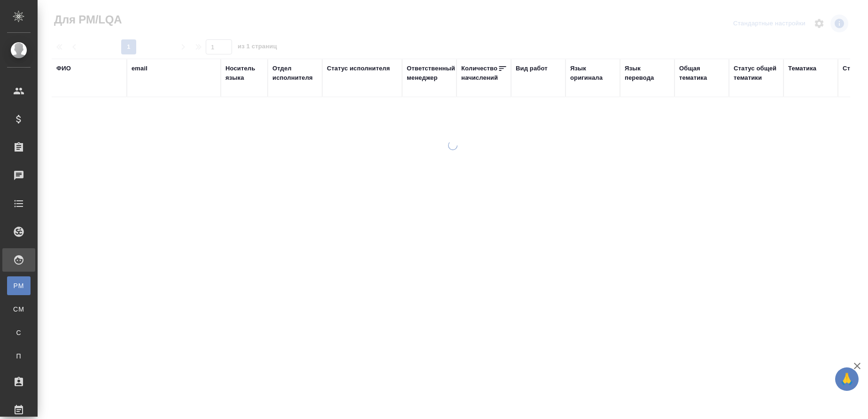  Describe the element at coordinates (64, 69) in the screenshot. I see `div: ФИО` at that location.